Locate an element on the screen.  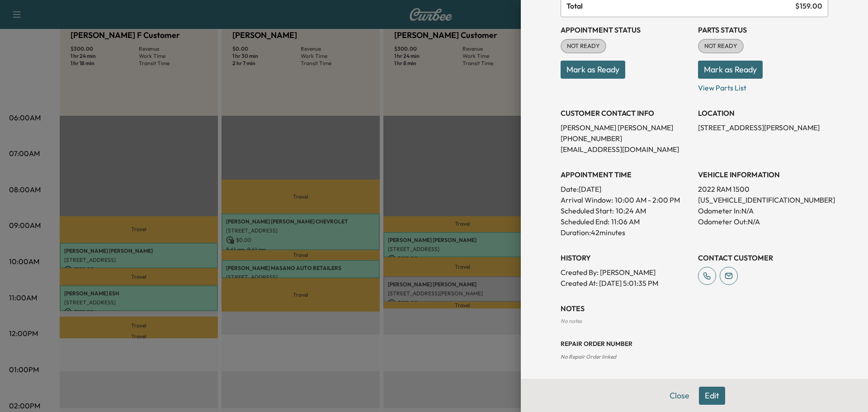
p: Scheduled Start: is located at coordinates (587, 211).